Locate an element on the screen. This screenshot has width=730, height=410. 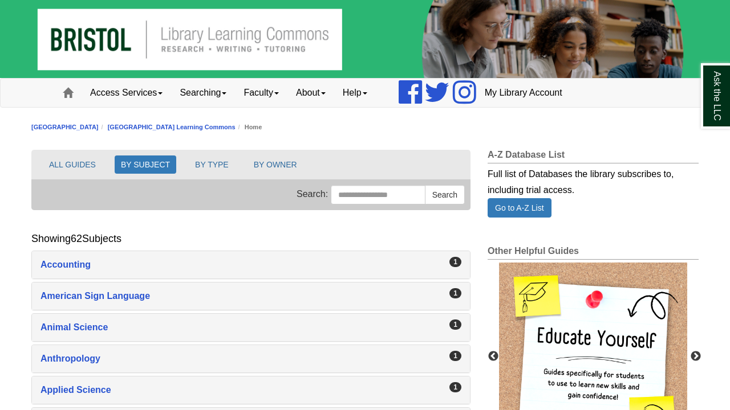
span: Search: is located at coordinates (312, 194).